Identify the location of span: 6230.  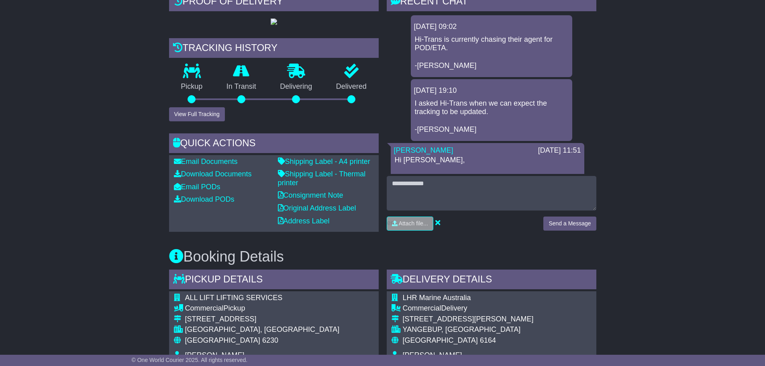
(270, 340).